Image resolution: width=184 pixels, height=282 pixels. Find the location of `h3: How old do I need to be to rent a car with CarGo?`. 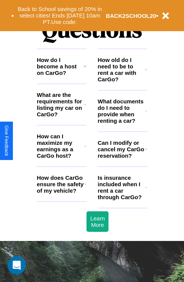

h3: How old do I need to be to rent a car with CarGo? is located at coordinates (121, 69).